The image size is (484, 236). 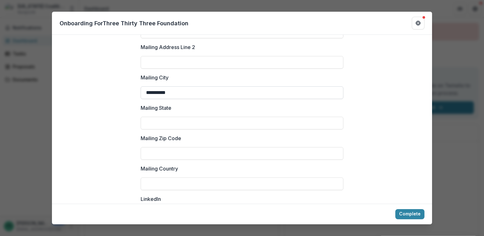 What do you see at coordinates (410, 215) in the screenshot?
I see `button: Complete` at bounding box center [410, 215].